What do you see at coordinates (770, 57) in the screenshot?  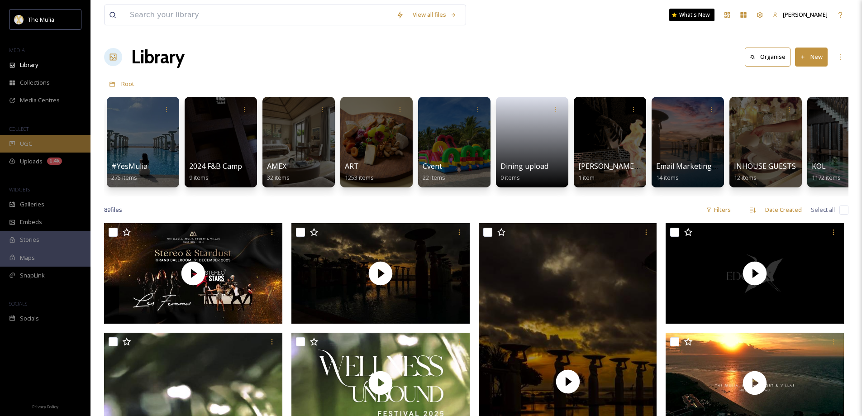 I see `a: Organise` at bounding box center [770, 57].